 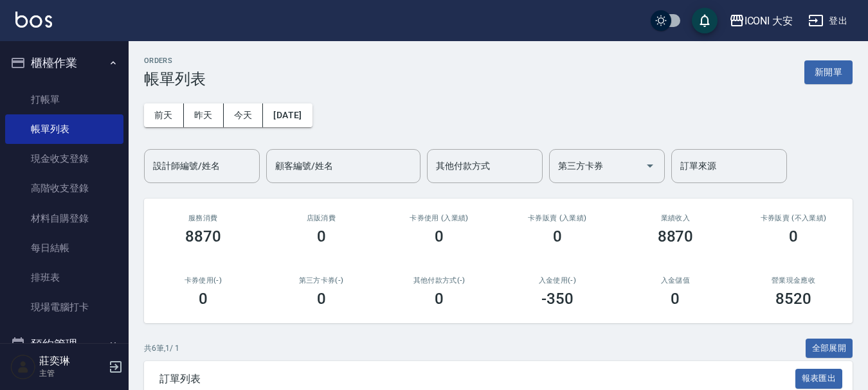 I want to click on p: 主管, so click(x=72, y=373).